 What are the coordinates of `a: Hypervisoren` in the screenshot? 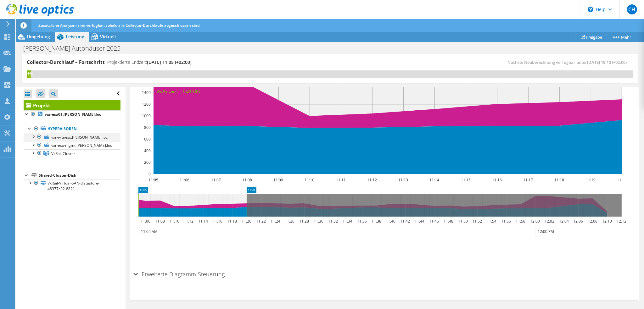 It's located at (72, 129).